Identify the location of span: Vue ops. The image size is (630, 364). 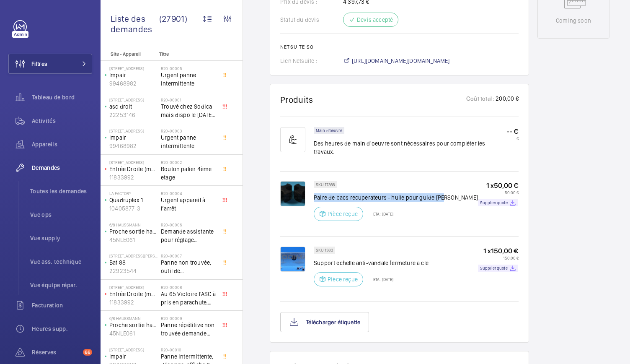
(61, 215).